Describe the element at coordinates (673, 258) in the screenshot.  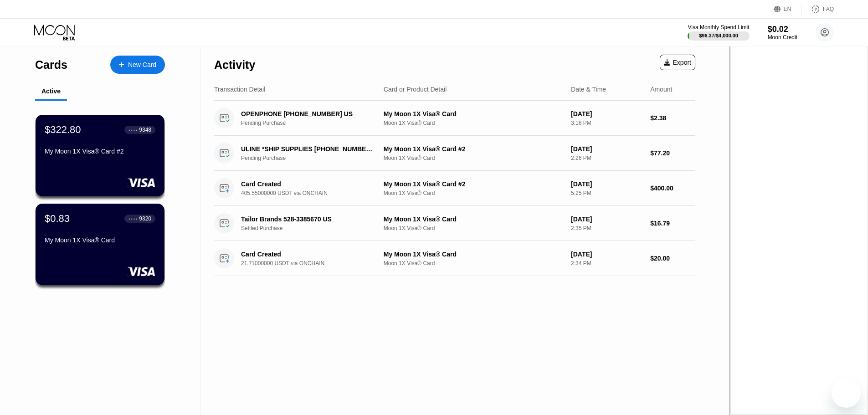
I see `div: $20.00` at that location.